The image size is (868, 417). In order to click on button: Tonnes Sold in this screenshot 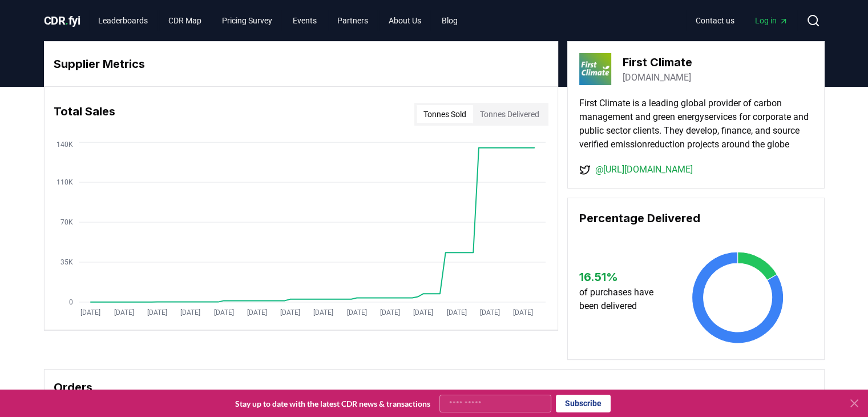, I will do `click(445, 115)`.